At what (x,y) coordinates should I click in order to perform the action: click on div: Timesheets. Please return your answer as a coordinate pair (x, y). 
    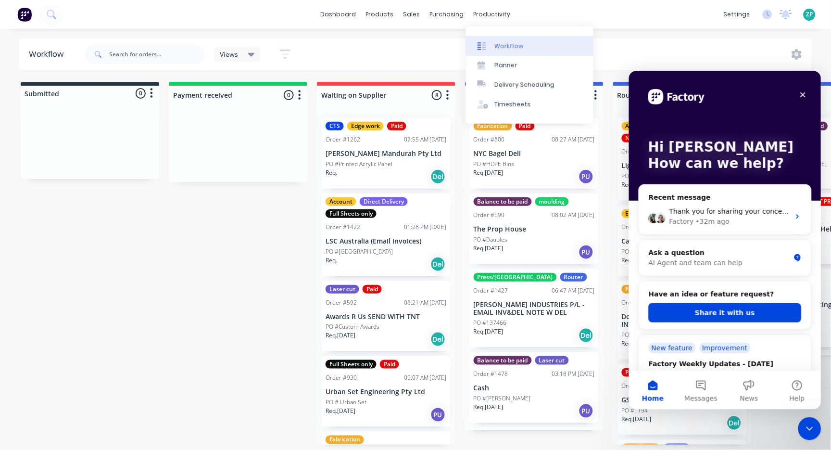
    Looking at the image, I should click on (513, 104).